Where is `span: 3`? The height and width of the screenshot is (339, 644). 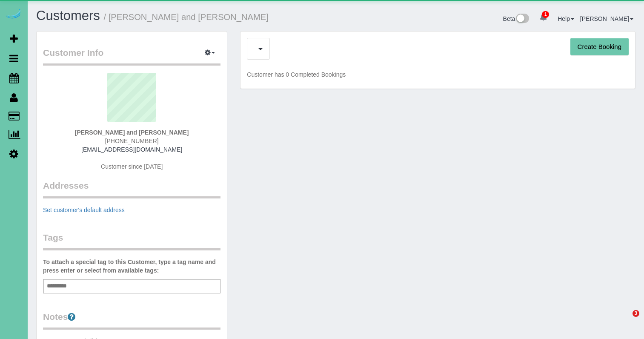 span: 3 is located at coordinates (636, 314).